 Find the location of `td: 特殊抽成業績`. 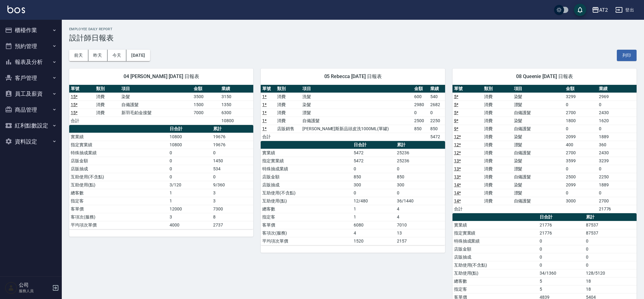

td: 特殊抽成業績 is located at coordinates (495, 241).